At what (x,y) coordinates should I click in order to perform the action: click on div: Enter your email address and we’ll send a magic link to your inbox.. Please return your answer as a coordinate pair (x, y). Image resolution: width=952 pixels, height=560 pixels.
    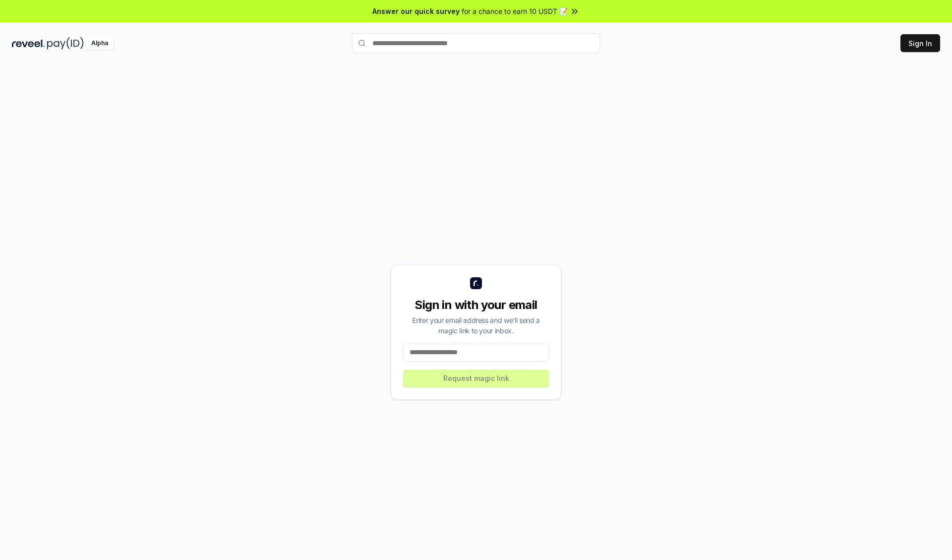
    Looking at the image, I should click on (476, 325).